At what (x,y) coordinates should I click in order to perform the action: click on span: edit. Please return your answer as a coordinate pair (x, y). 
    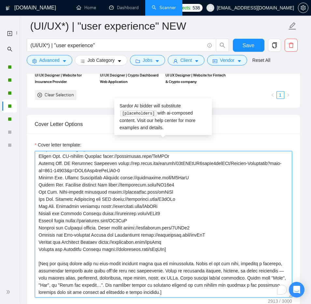
    Looking at the image, I should click on (292, 26).